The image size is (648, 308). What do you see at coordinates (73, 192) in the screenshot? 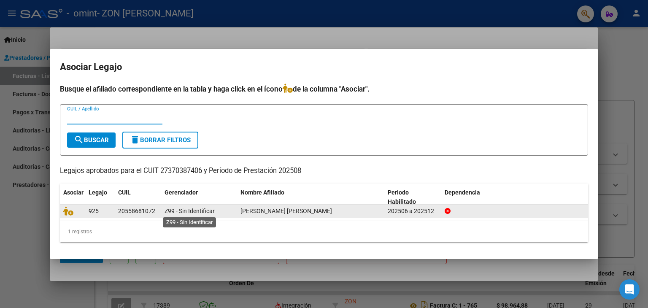
I see `span: Asociar` at bounding box center [73, 192].